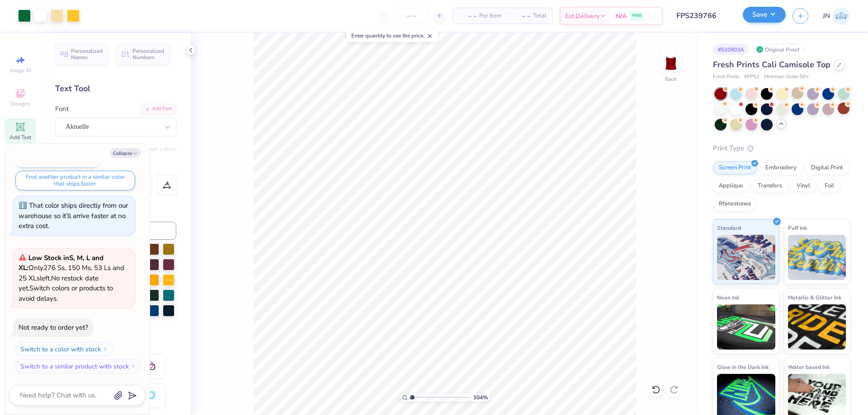 The image size is (868, 415). Describe the element at coordinates (78, 366) in the screenshot. I see `button: Switch to a similar product with stock` at that location.